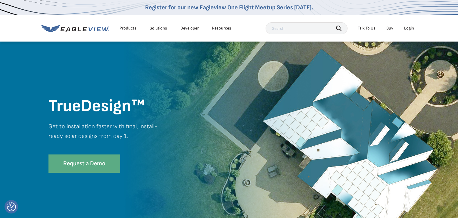 The image size is (458, 218). I want to click on h1: TrueDesign™, so click(139, 106).